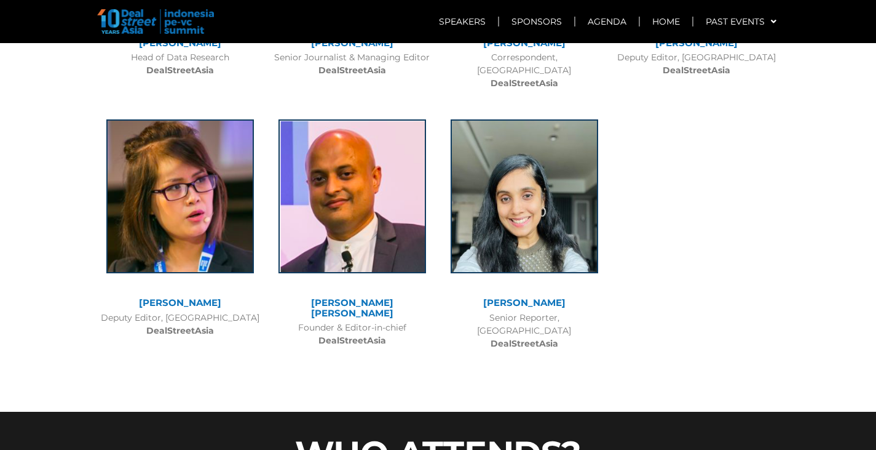  Describe the element at coordinates (462, 22) in the screenshot. I see `a: Speakers` at that location.